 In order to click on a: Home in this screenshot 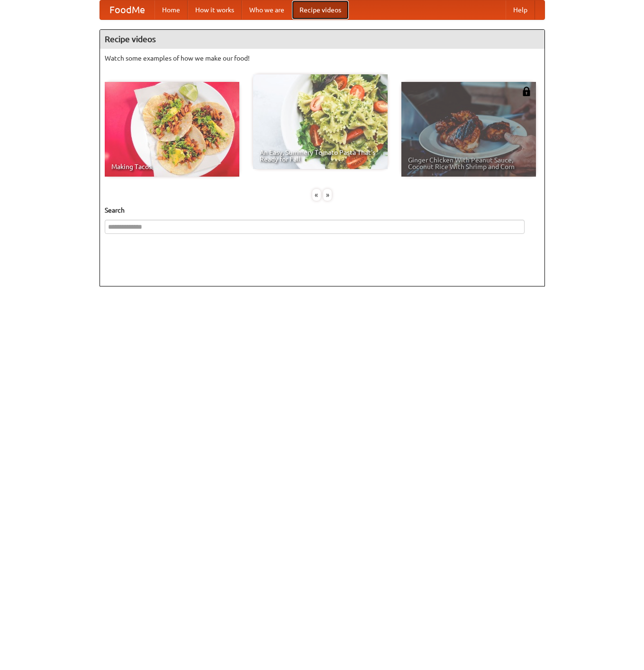, I will do `click(171, 10)`.